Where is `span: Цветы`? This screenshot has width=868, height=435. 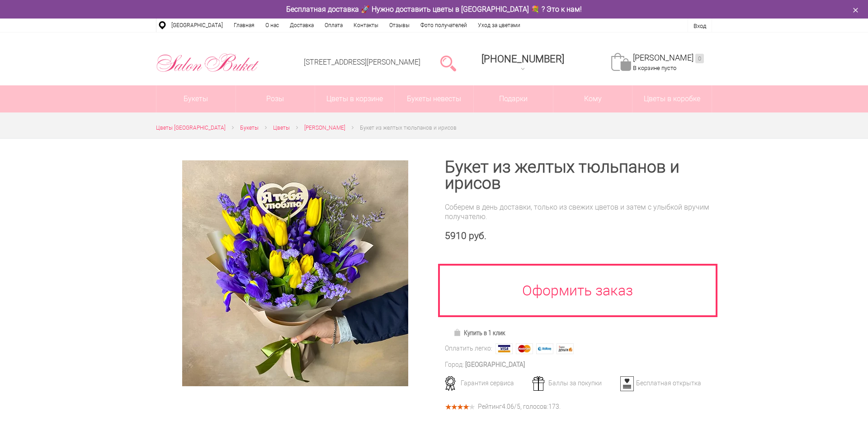
span: Цветы is located at coordinates (281, 128).